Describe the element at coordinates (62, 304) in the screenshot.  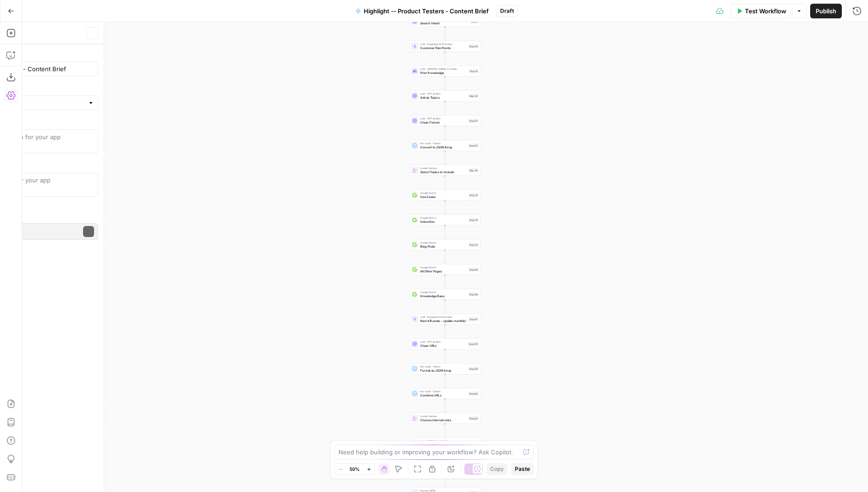
I see `button: Start recording` at that location.